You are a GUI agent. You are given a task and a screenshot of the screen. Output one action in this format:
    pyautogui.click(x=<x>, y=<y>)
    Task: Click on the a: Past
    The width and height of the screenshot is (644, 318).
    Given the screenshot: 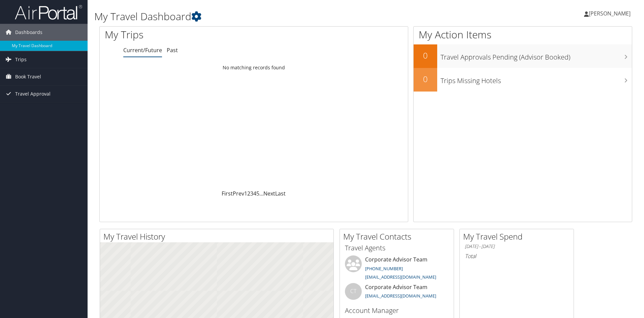 What is the action you would take?
    pyautogui.click(x=172, y=50)
    